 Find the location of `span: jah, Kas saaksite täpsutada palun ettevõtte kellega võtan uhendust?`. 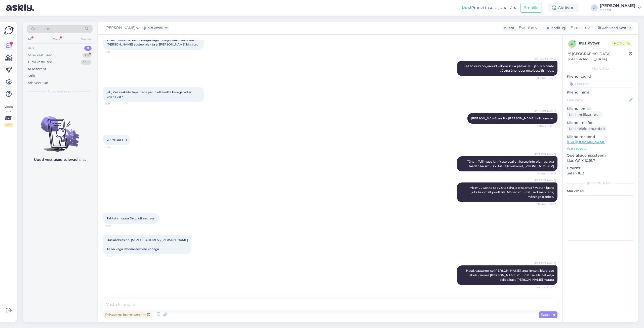

span: jah, Kas saaksite täpsutada palun ettevõtte kellega võtan uhendust? is located at coordinates (150, 94).